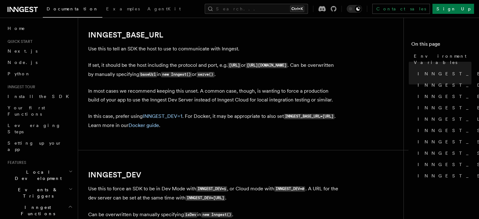 The height and width of the screenshot is (219, 479). What do you see at coordinates (443, 119) in the screenshot?
I see `a: INNGEST_LOG_LEVEL` at bounding box center [443, 119].